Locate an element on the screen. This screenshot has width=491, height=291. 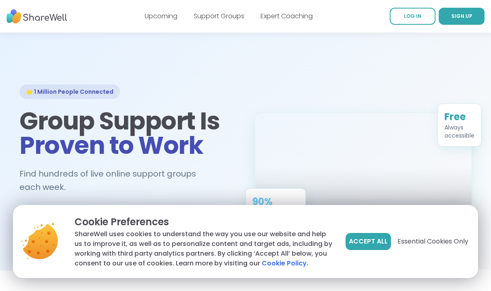
a: Cookie Policy. is located at coordinates (285, 263).